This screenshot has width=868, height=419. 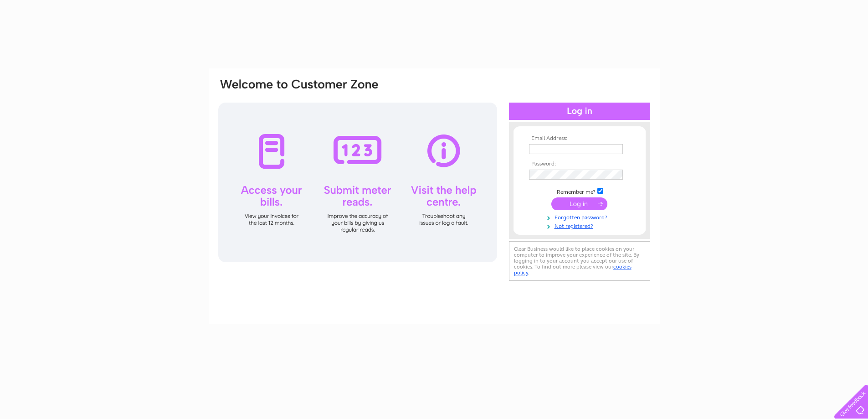 I want to click on a: Not registered?, so click(x=581, y=225).